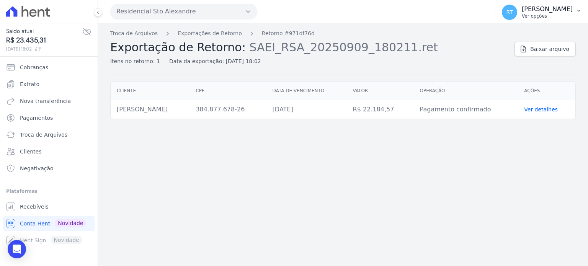  What do you see at coordinates (547, 16) in the screenshot?
I see `p: Ver opções` at bounding box center [547, 16].